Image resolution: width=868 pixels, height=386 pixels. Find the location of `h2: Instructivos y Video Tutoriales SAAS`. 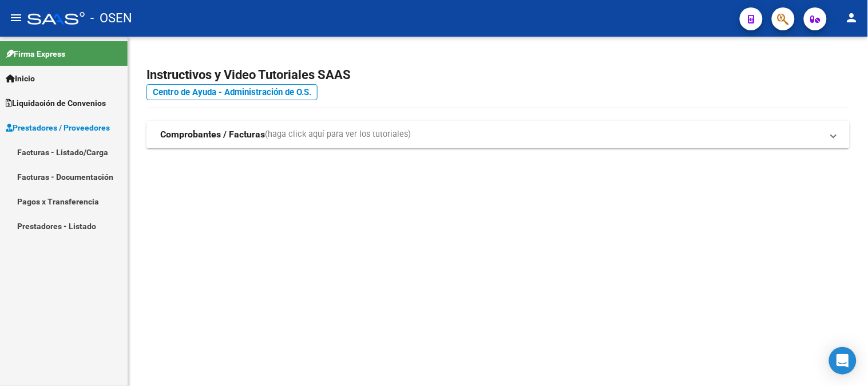

h2: Instructivos y Video Tutoriales SAAS is located at coordinates (498, 75).